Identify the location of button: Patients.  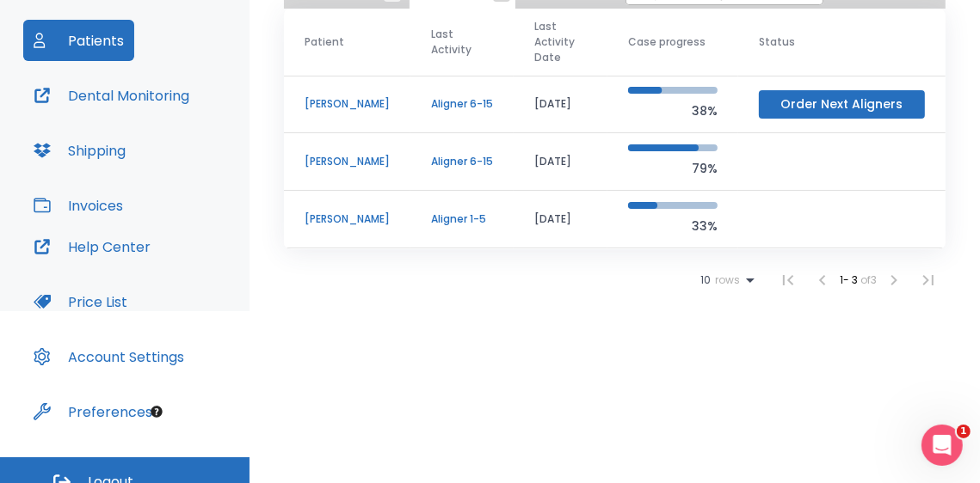
(79, 41).